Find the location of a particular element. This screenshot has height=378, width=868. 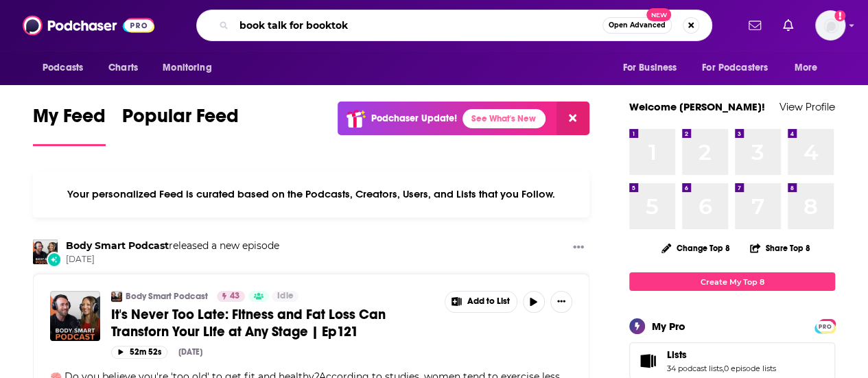

span: For Business is located at coordinates (650, 68).